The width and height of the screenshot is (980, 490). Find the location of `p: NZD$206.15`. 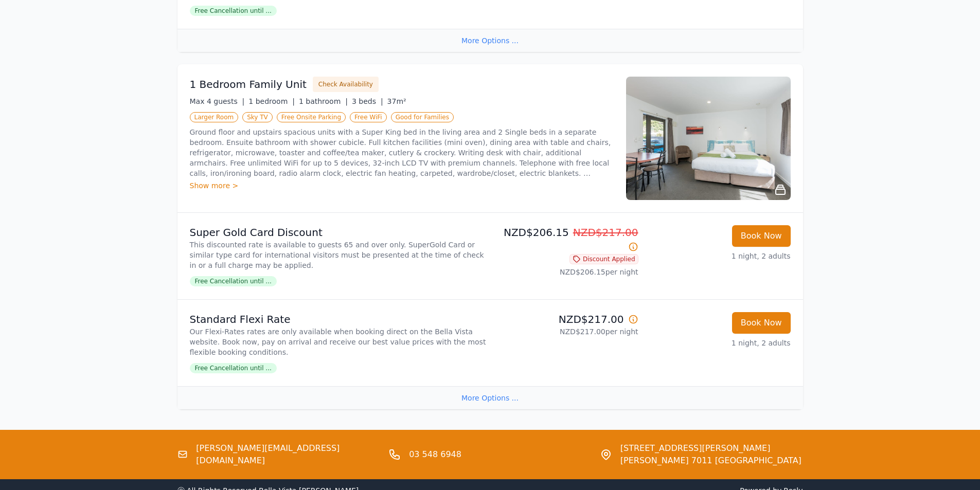

p: NZD$206.15 is located at coordinates (567, 239).